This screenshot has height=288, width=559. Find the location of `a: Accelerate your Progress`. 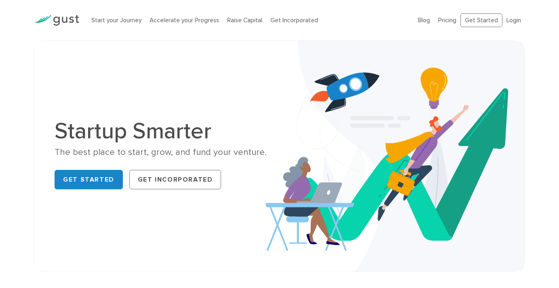

a: Accelerate your Progress is located at coordinates (184, 20).